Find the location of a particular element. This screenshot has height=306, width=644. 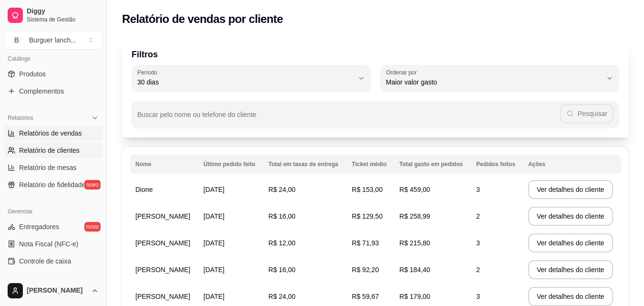

a: Entregadoresnovo is located at coordinates (53, 227).